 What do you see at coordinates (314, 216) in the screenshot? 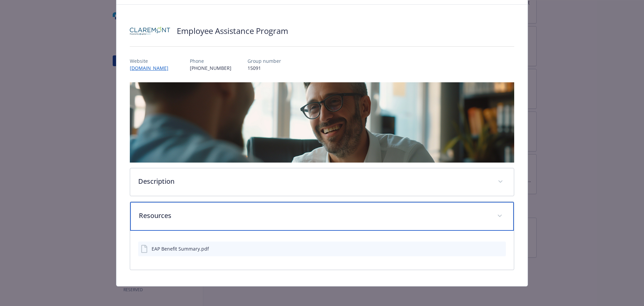
I see `p: Resources` at bounding box center [314, 216].